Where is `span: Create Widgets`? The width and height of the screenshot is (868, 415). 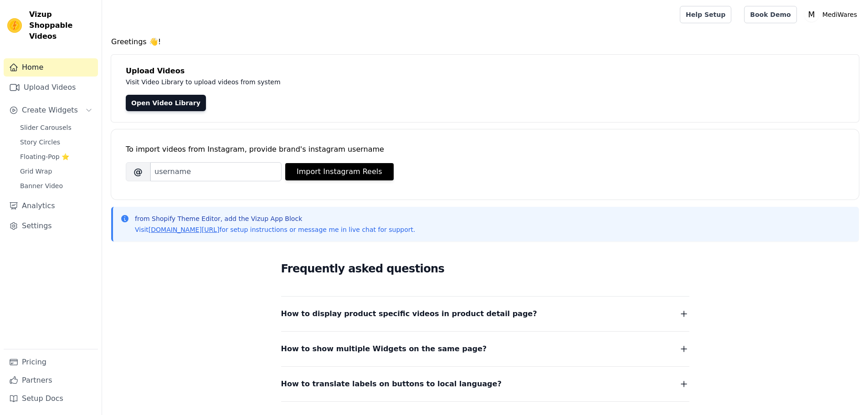
span: Create Widgets is located at coordinates (50, 110).